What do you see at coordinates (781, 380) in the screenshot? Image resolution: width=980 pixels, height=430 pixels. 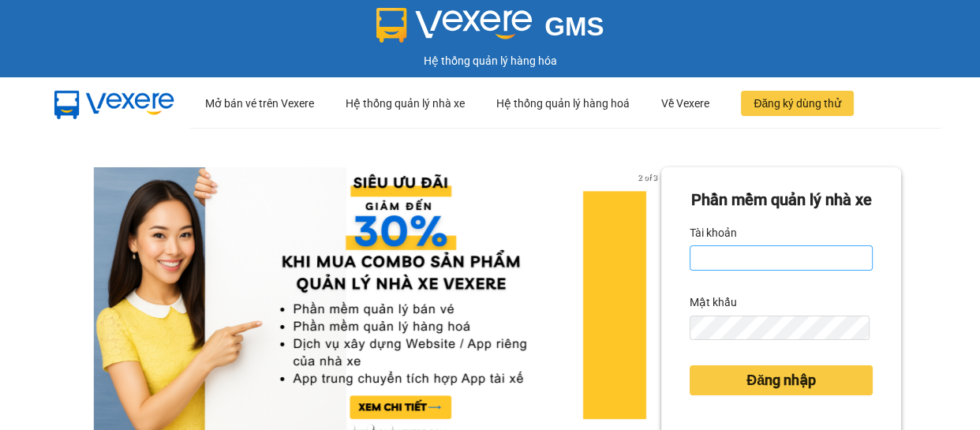 I see `button: Đăng nhập` at bounding box center [781, 380].